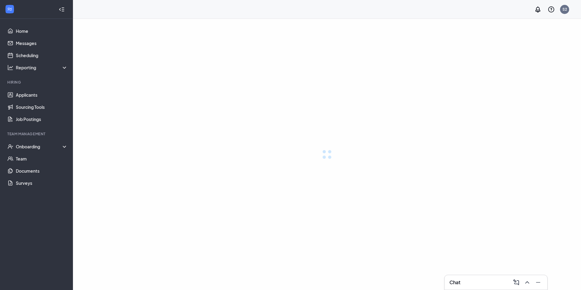  Describe the element at coordinates (42, 68) in the screenshot. I see `div: Reporting` at that location.